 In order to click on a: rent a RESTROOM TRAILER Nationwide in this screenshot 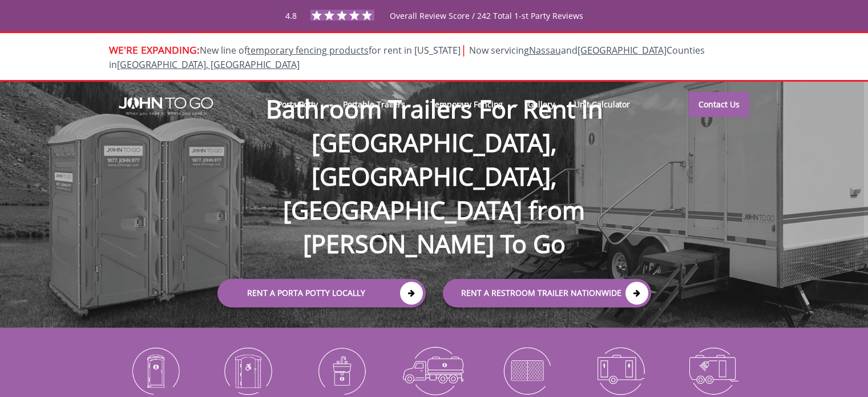, I will do `click(547, 293)`.